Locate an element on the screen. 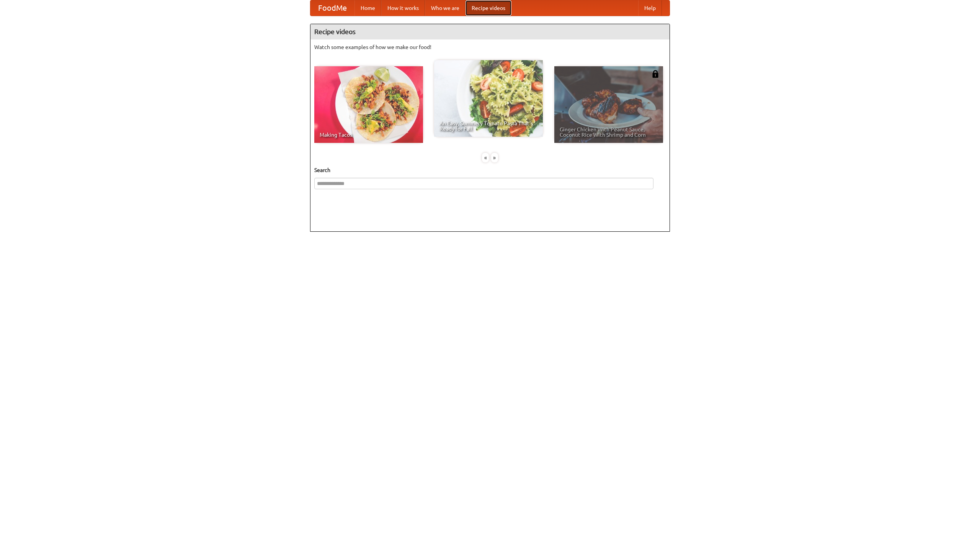  img: 483408.png is located at coordinates (655, 74).